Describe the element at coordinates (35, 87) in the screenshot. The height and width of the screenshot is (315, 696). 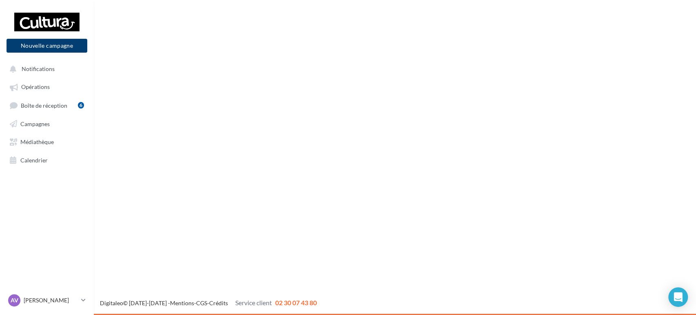
I see `span: Opérations` at that location.